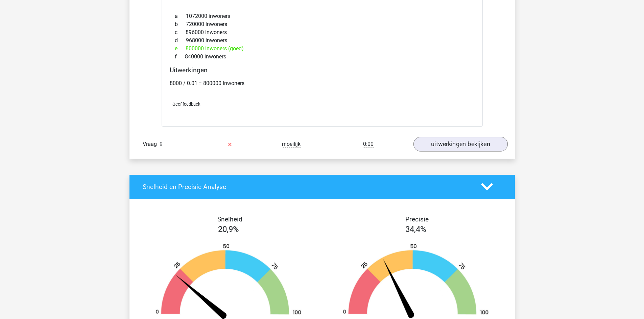 This screenshot has height=319, width=644. What do you see at coordinates (161, 144) in the screenshot?
I see `span: 9` at bounding box center [161, 144].